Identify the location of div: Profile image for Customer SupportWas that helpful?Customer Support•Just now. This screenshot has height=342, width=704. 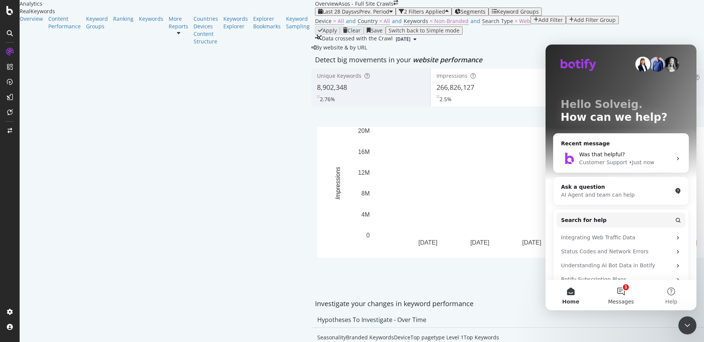
(75, 114).